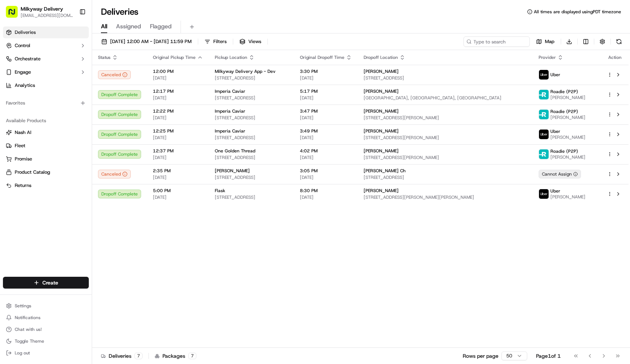  What do you see at coordinates (178, 191) in the screenshot?
I see `span: 5:00 PM` at bounding box center [178, 191].